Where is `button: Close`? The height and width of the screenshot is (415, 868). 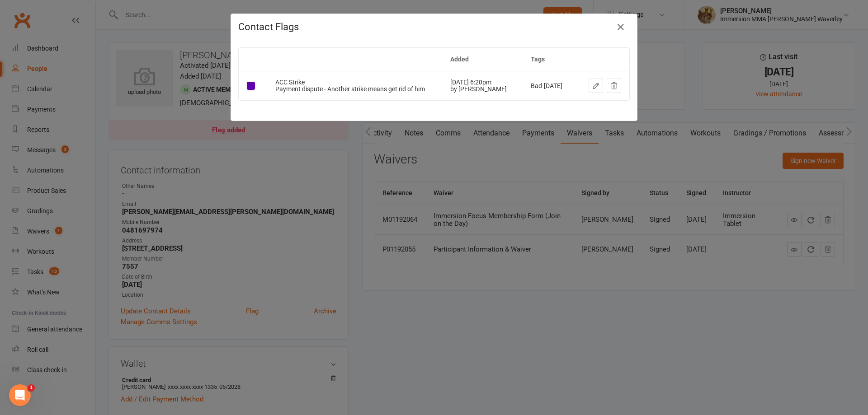 button: Close is located at coordinates (621, 27).